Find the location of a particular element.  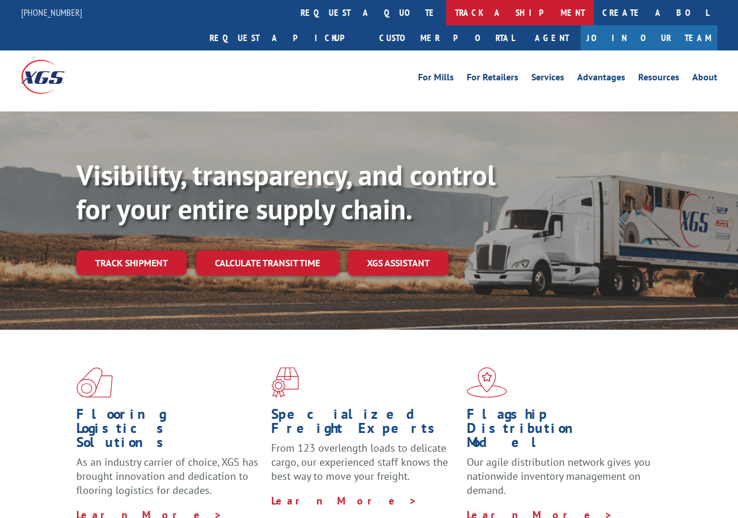

a: Resources is located at coordinates (659, 79).